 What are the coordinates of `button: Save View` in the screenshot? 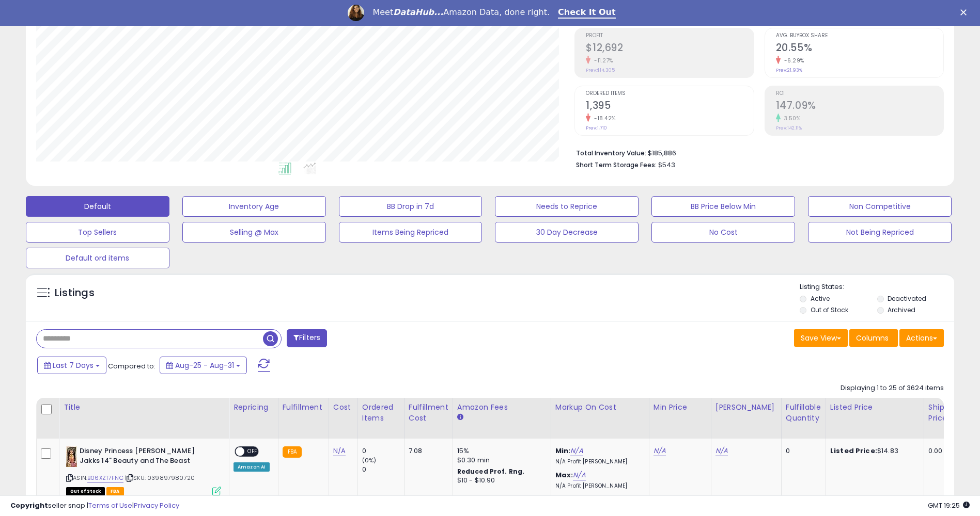 It's located at (821, 338).